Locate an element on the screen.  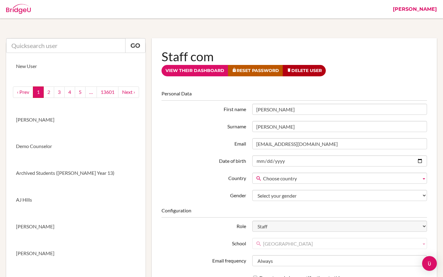
a: 2 is located at coordinates (49, 92).